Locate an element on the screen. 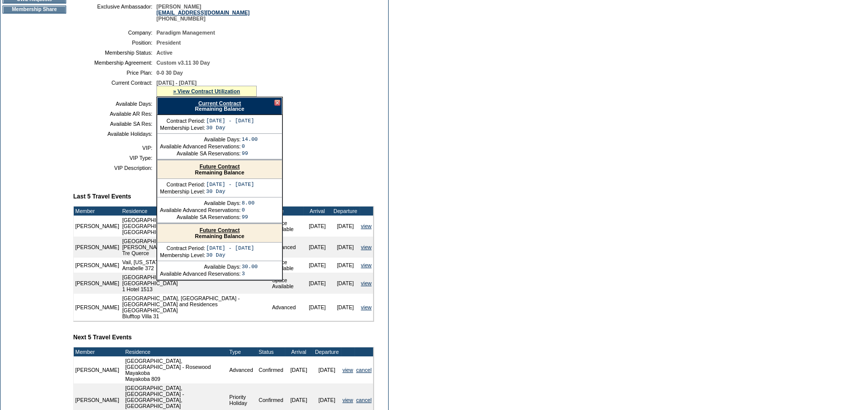 The image size is (868, 410). span: President is located at coordinates (168, 43).